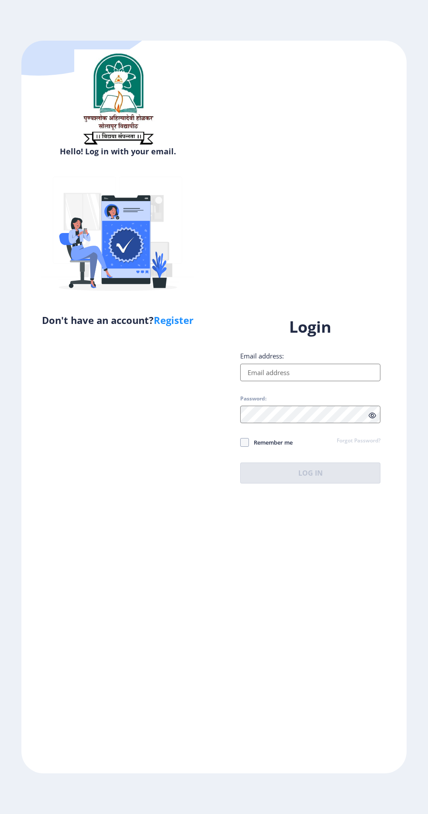  What do you see at coordinates (173, 320) in the screenshot?
I see `a: Register` at bounding box center [173, 320].